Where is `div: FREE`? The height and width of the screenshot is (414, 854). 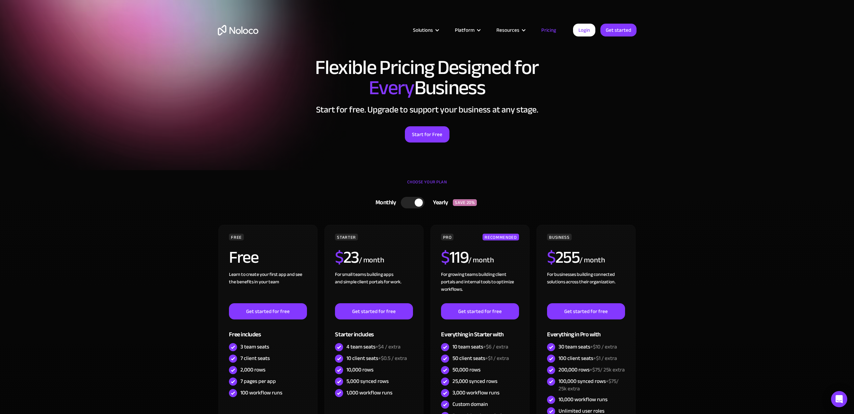 div: FREE is located at coordinates (236, 237).